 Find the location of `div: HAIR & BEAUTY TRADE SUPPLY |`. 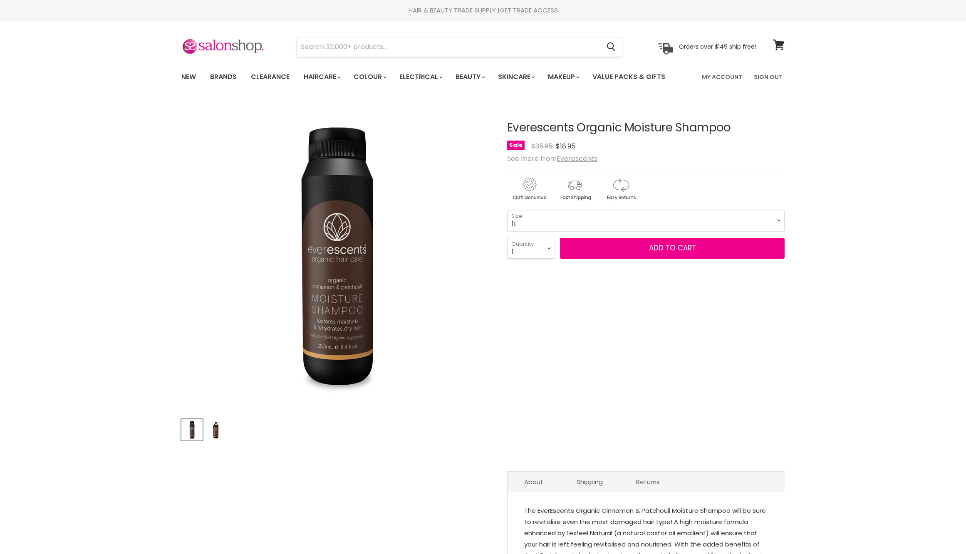

div: HAIR & BEAUTY TRADE SUPPLY | is located at coordinates (483, 10).